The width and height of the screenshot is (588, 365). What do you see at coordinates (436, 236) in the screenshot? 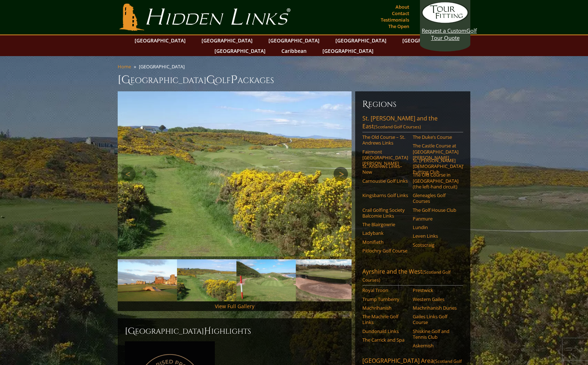
I see `a: Leven Links` at bounding box center [436, 236].